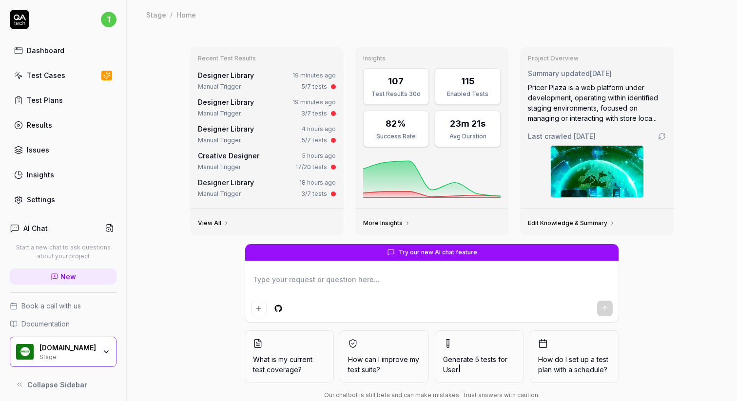 The image size is (737, 401). What do you see at coordinates (40, 175) in the screenshot?
I see `div: Insights` at bounding box center [40, 175].